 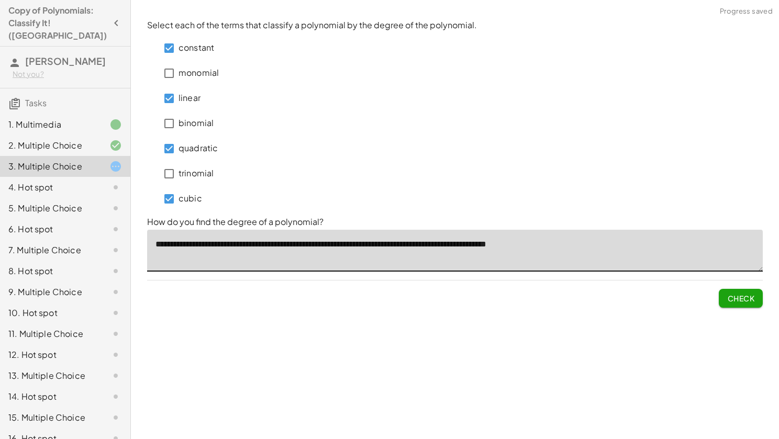 What do you see at coordinates (116, 167) in the screenshot?
I see `i: Task started.` at bounding box center [116, 167].